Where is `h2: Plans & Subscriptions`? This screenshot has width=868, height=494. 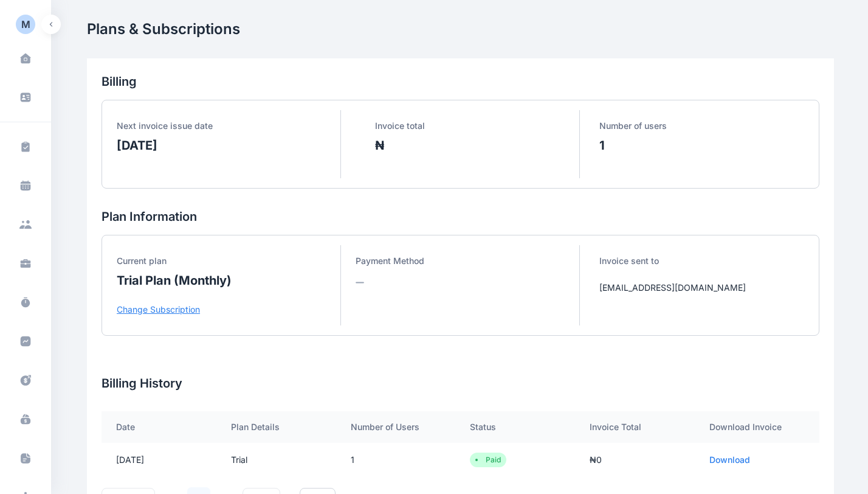 h2: Plans & Subscriptions is located at coordinates (460, 29).